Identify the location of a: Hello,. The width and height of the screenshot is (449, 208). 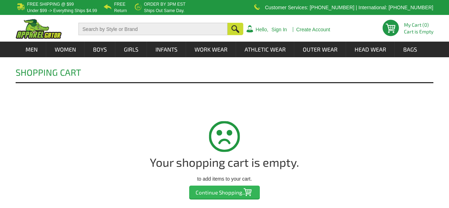
(262, 29).